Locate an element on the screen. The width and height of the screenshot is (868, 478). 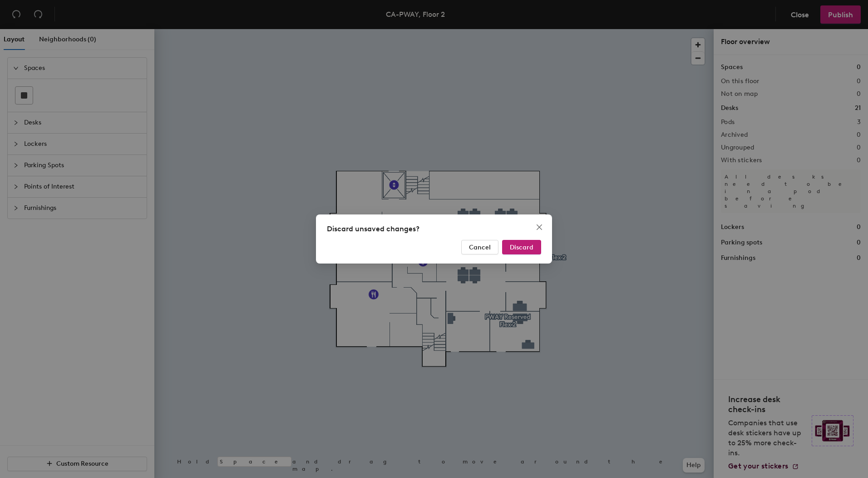
span: Close is located at coordinates (539, 227).